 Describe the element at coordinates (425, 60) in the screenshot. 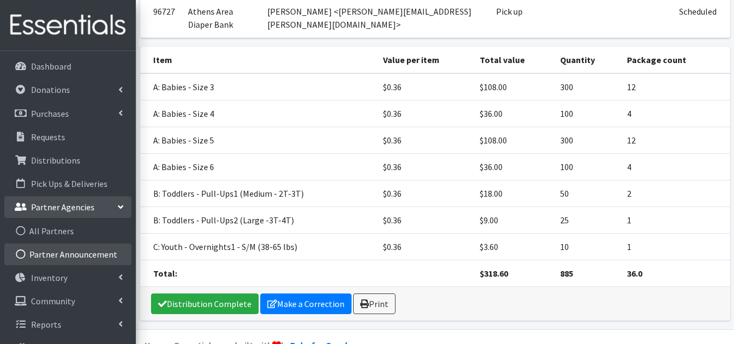

I see `th: Value per item` at that location.